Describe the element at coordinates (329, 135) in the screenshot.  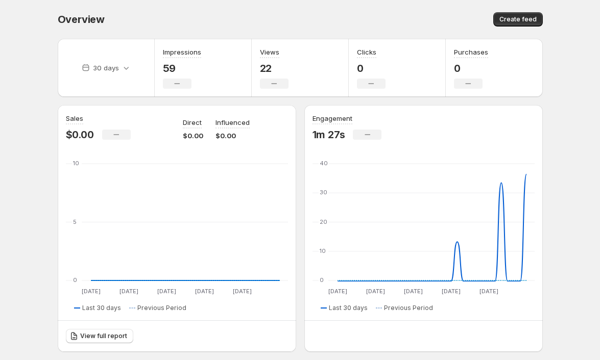
I see `p: 1m 27s` at that location.